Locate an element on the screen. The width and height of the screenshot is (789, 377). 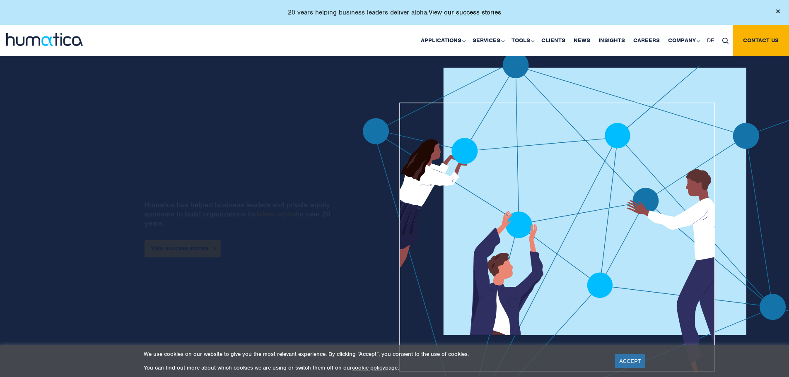
a: Contact us is located at coordinates (761, 41).